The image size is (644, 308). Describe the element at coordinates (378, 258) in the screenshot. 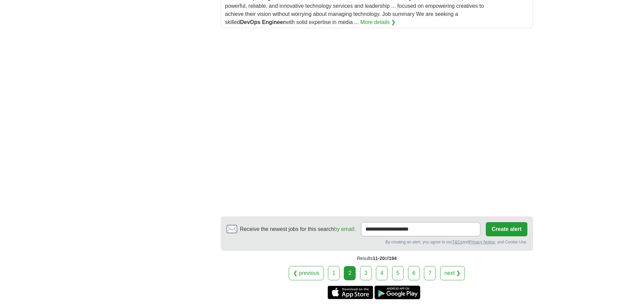

I see `span: 11-20` at that location.